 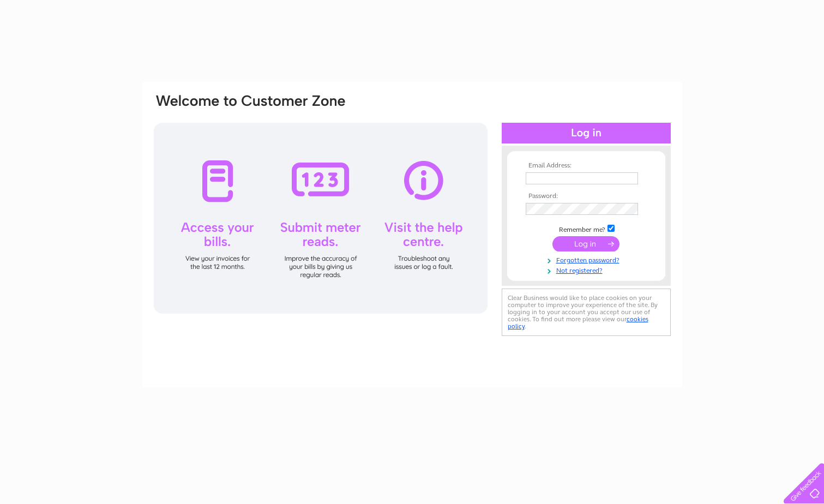 I want to click on input: Submit, so click(x=585, y=244).